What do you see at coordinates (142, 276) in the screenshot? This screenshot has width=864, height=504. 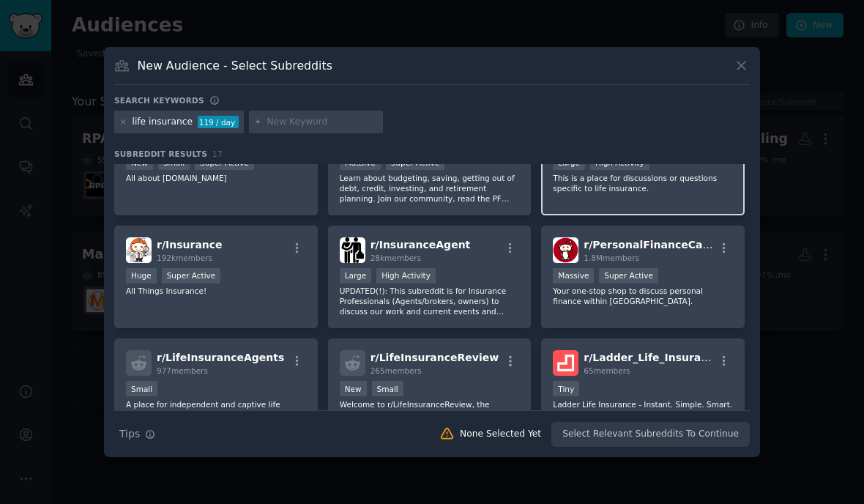 I see `div: Huge` at bounding box center [142, 276].